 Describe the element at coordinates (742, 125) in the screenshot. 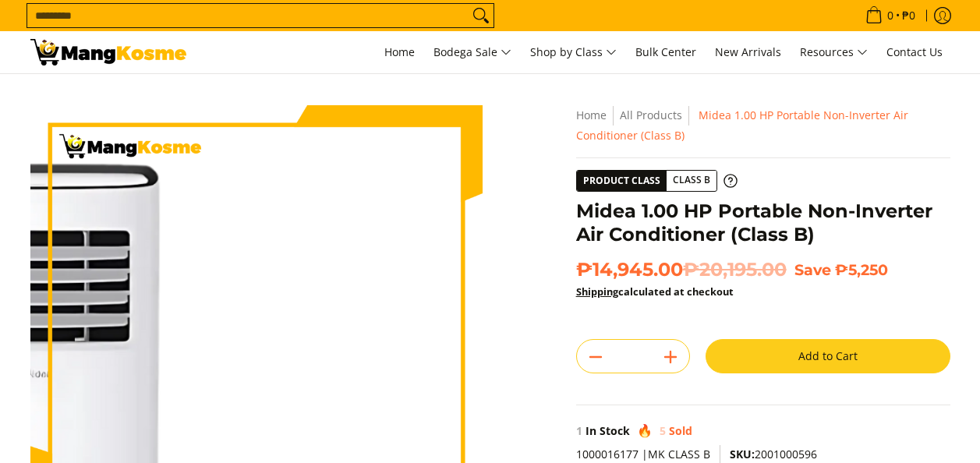

I see `span: Midea 1.00 HP Portable Non-Inverter Air Conditioner (Class B)` at that location.